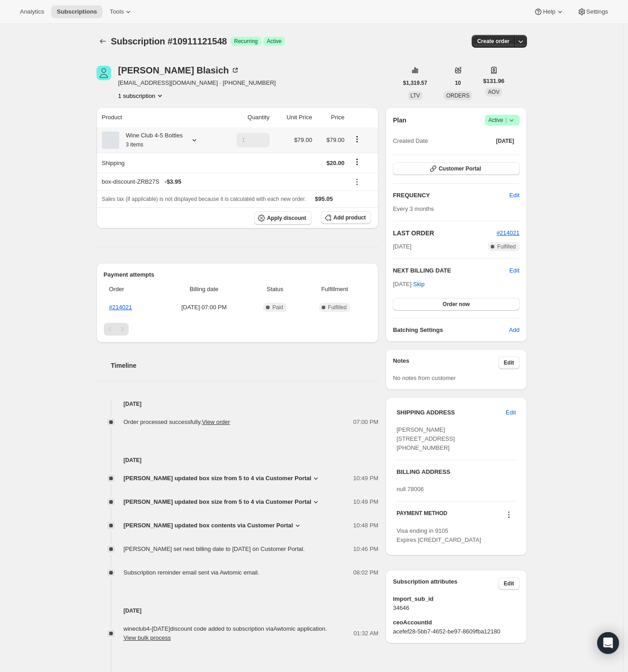 The height and width of the screenshot is (672, 628). What do you see at coordinates (410, 141) in the screenshot?
I see `span: Created Date` at bounding box center [410, 141].